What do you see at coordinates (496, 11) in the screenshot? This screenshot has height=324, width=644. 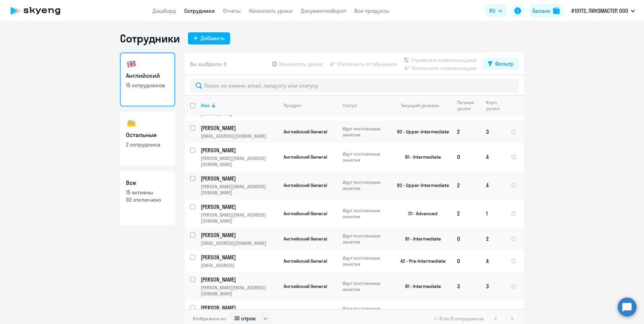 I see `button: RU` at bounding box center [496, 11].